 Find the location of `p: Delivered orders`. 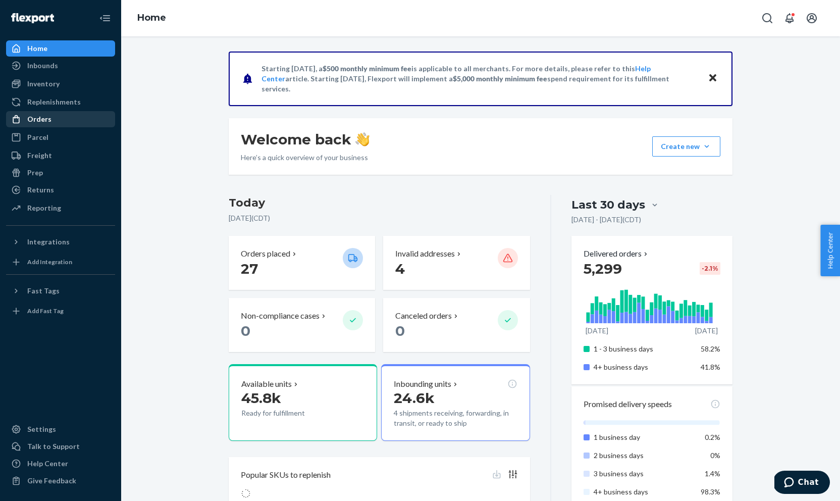

p: Delivered orders is located at coordinates (617, 253).